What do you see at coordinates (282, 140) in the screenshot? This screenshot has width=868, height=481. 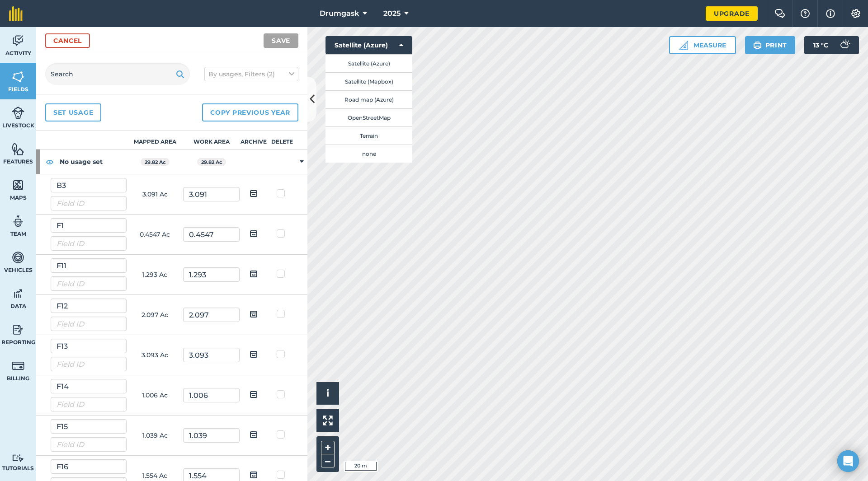 I see `th: Delete` at bounding box center [282, 140].